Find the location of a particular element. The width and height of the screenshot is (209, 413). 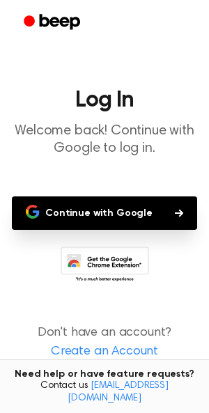

p: Welcome back! Continue with Google to log in. is located at coordinates (104, 140).